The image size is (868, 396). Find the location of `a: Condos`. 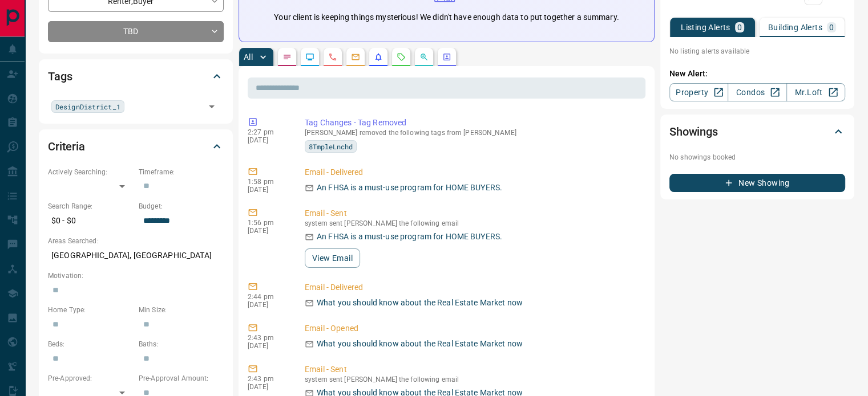

a: Condos is located at coordinates (757, 93).